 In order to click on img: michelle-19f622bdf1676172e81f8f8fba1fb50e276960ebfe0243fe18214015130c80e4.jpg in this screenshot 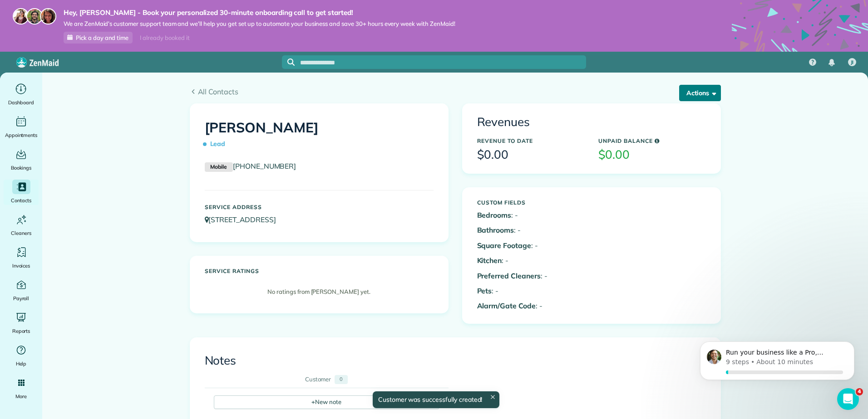, I will do `click(48, 17)`.